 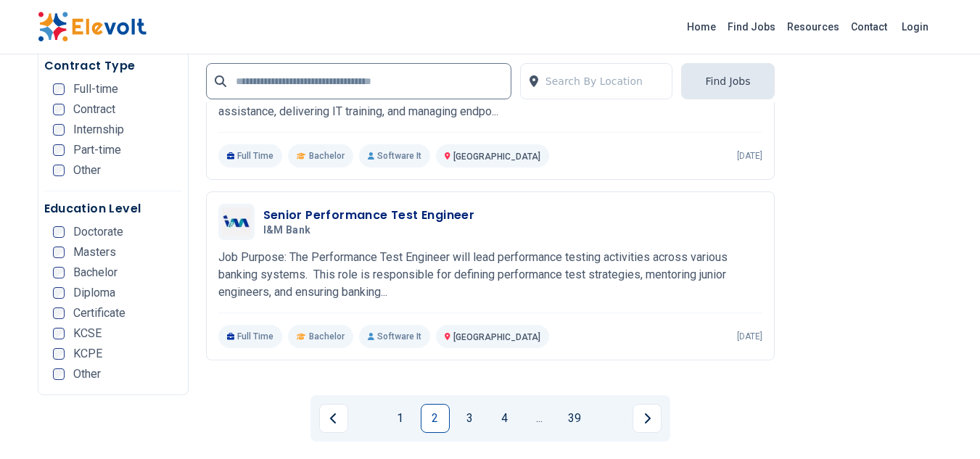 I want to click on span: Internship, so click(x=99, y=130).